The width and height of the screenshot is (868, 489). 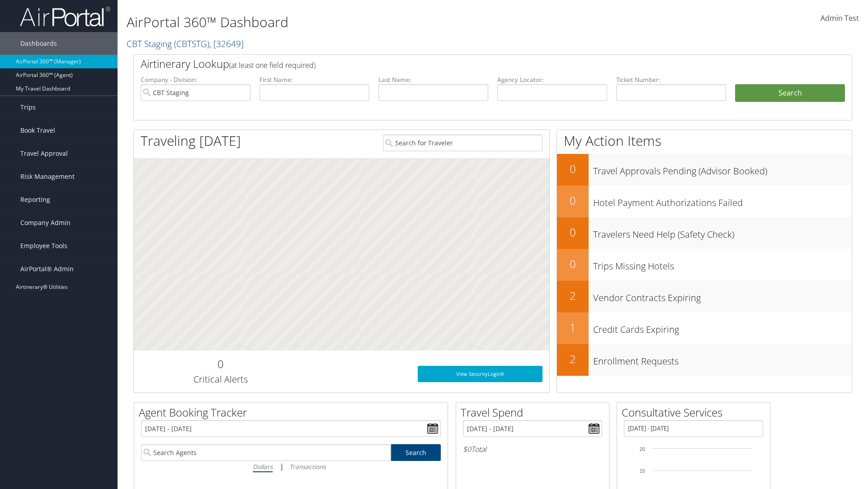 I want to click on span: Company Admin, so click(x=45, y=223).